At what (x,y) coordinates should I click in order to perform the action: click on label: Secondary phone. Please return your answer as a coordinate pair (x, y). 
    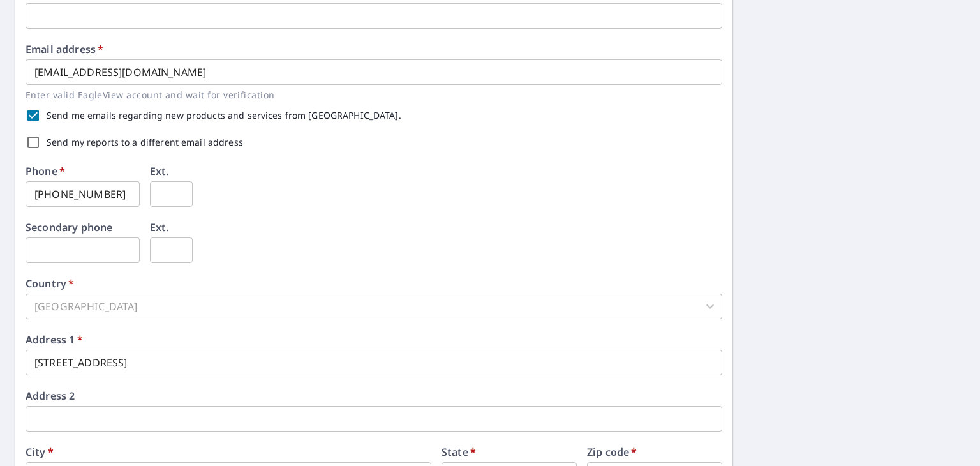
    Looking at the image, I should click on (69, 227).